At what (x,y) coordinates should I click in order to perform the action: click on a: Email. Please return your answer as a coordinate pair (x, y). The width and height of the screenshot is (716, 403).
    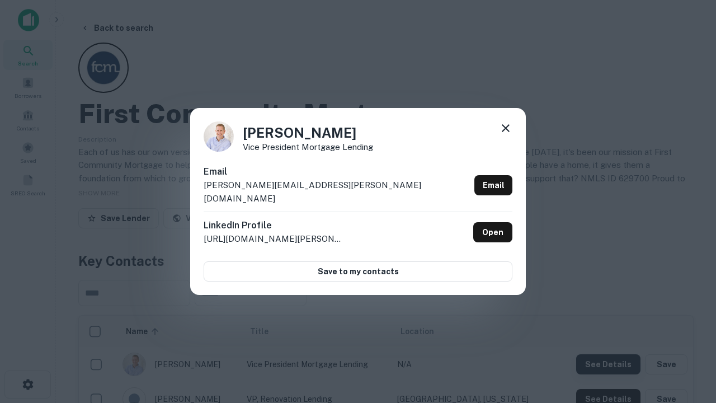
    Looking at the image, I should click on (493, 185).